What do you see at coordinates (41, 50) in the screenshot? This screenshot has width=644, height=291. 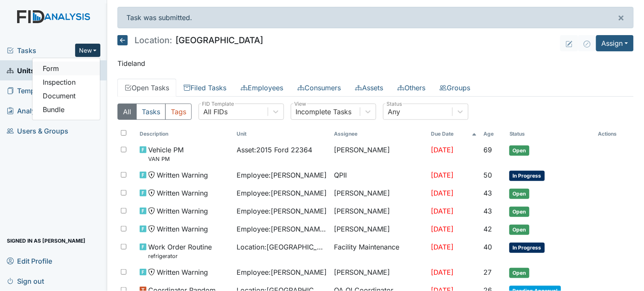 I see `span: Tasks` at bounding box center [41, 50].